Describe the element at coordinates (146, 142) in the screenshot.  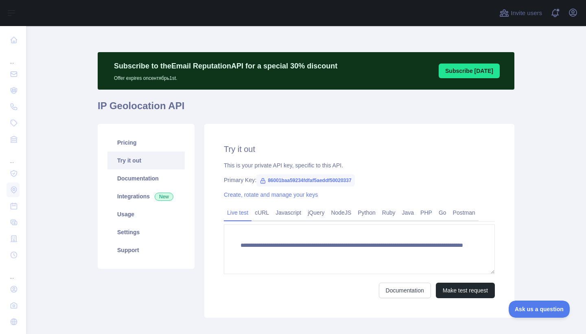
I see `a: Pricing` at that location.